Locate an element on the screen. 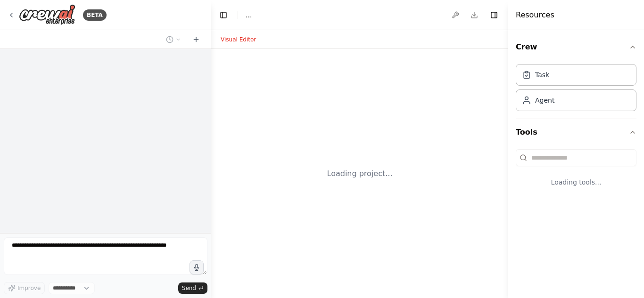 Image resolution: width=644 pixels, height=298 pixels. div: Crew is located at coordinates (576, 90).